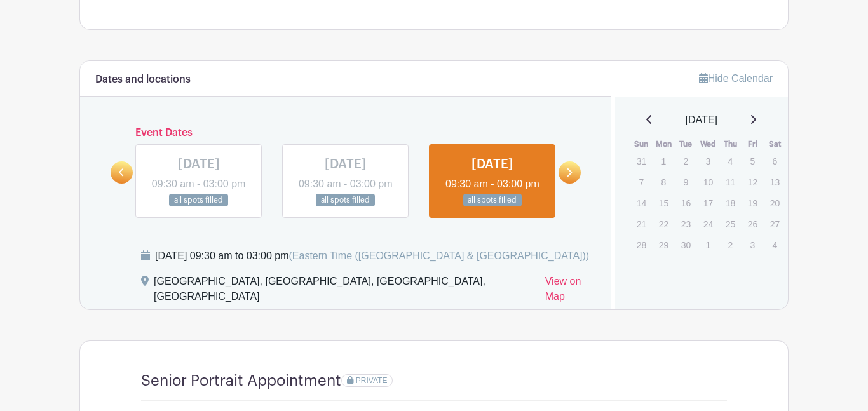 The width and height of the screenshot is (868, 411). Describe the element at coordinates (686, 244) in the screenshot. I see `p: 30` at that location.